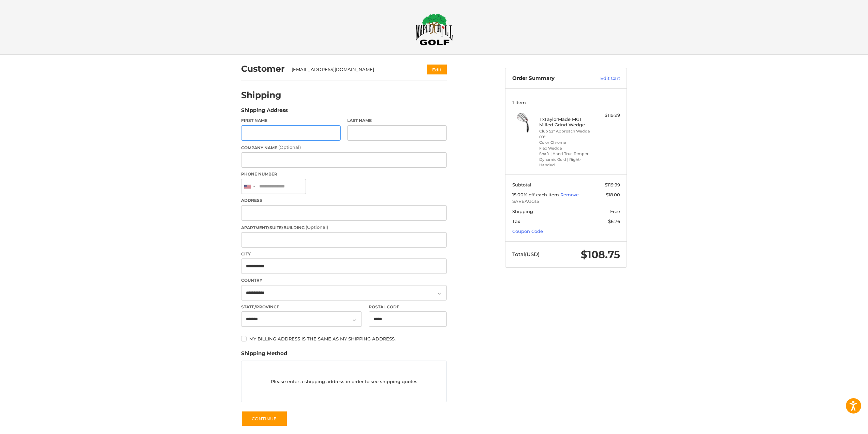  Describe the element at coordinates (565, 148) in the screenshot. I see `li: Flex Wedge` at that location.